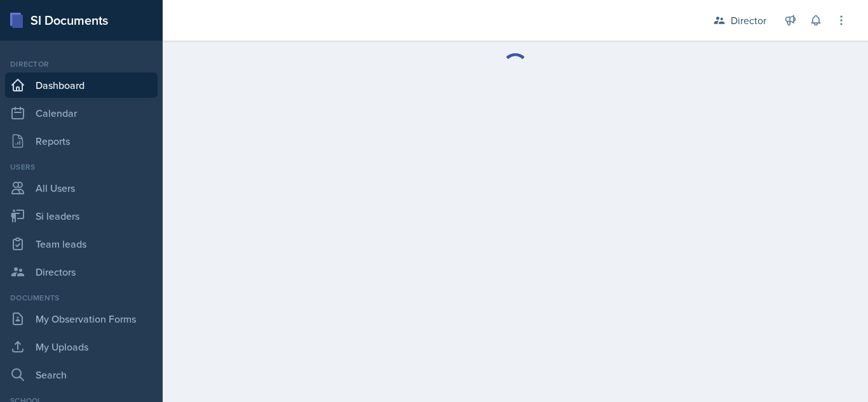 The width and height of the screenshot is (868, 402). I want to click on a: Si leaders, so click(81, 216).